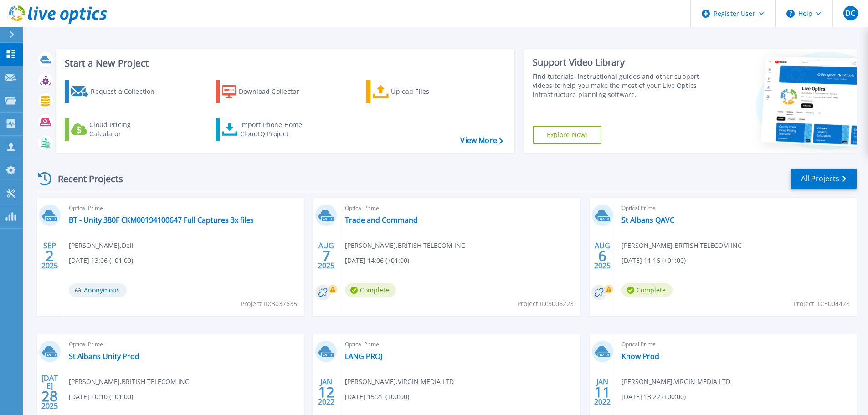 This screenshot has width=868, height=415. I want to click on span: 7, so click(326, 255).